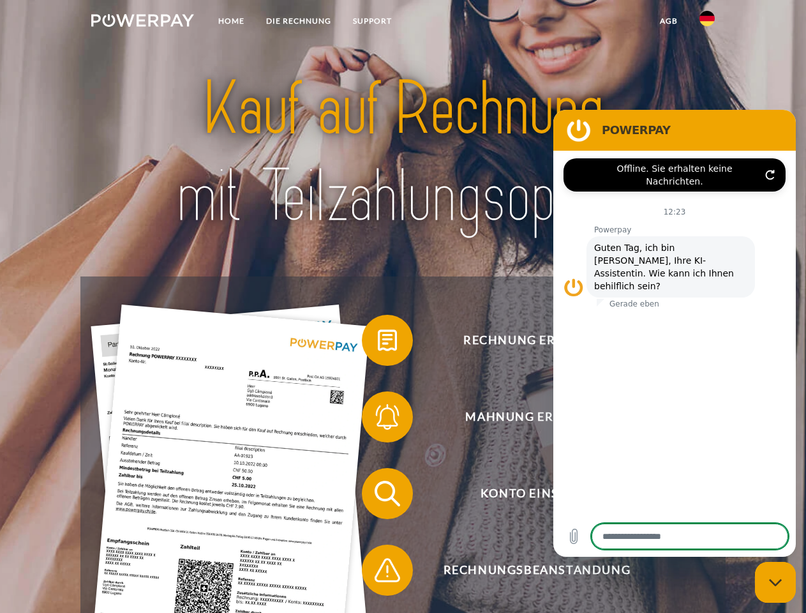  What do you see at coordinates (528, 493) in the screenshot?
I see `a: Konto einsehen` at bounding box center [528, 493].